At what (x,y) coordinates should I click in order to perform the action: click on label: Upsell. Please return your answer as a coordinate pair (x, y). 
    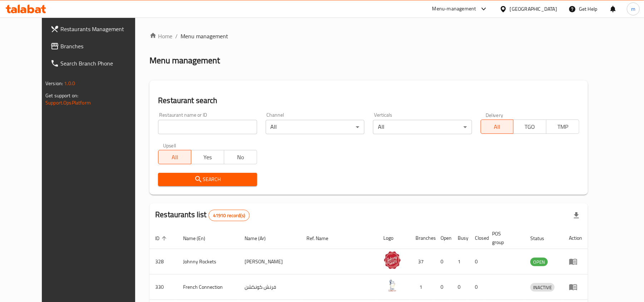
    Looking at the image, I should click on (169, 145).